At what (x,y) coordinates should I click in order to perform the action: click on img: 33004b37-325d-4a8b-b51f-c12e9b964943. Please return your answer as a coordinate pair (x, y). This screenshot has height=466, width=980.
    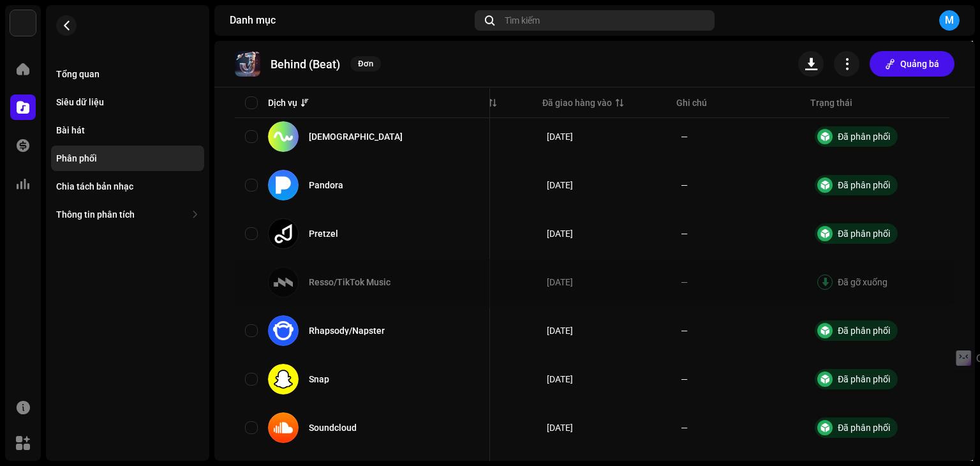
    Looking at the image, I should click on (23, 23).